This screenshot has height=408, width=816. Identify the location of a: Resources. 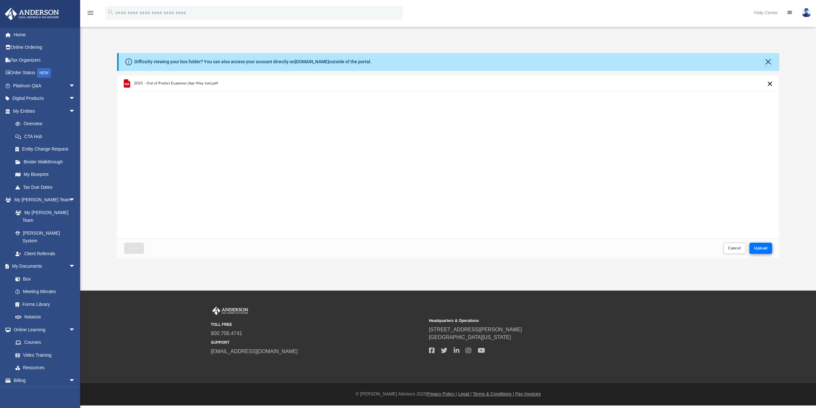
(45, 367).